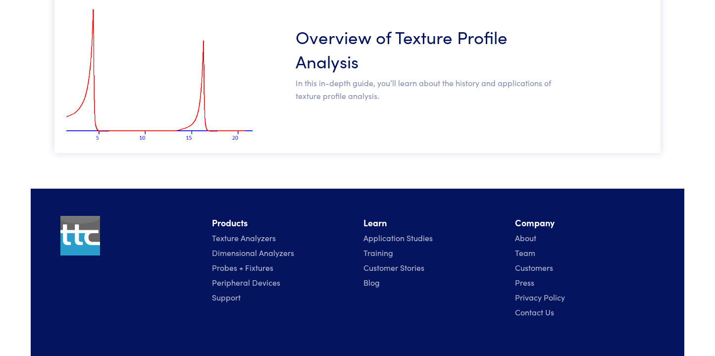 The height and width of the screenshot is (356, 715). What do you see at coordinates (534, 312) in the screenshot?
I see `a: Contact Us` at bounding box center [534, 312].